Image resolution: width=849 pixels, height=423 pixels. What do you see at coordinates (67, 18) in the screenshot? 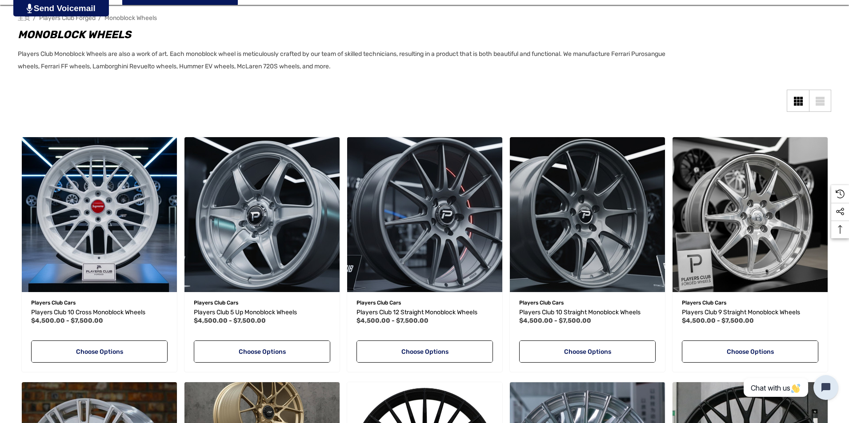
I see `span: Players Club Forged` at bounding box center [67, 18].